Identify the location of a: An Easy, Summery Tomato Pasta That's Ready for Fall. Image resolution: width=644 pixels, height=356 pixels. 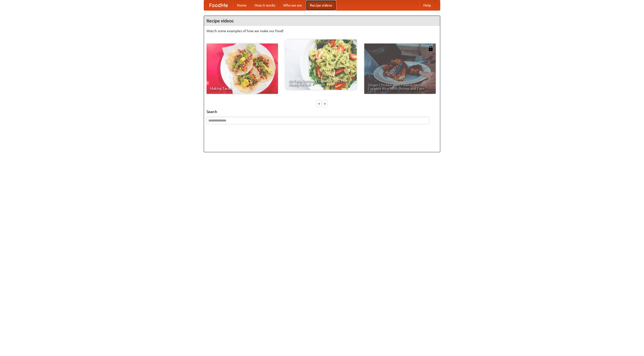
(321, 65).